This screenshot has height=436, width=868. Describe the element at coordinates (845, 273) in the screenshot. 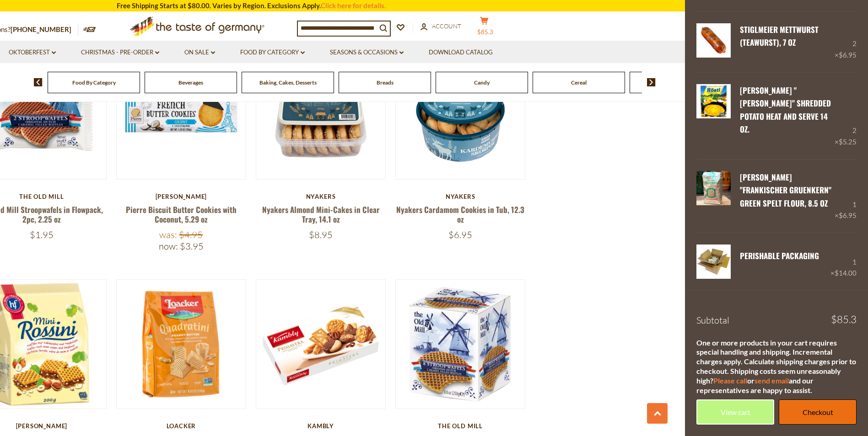

I see `span: $14.00` at that location.